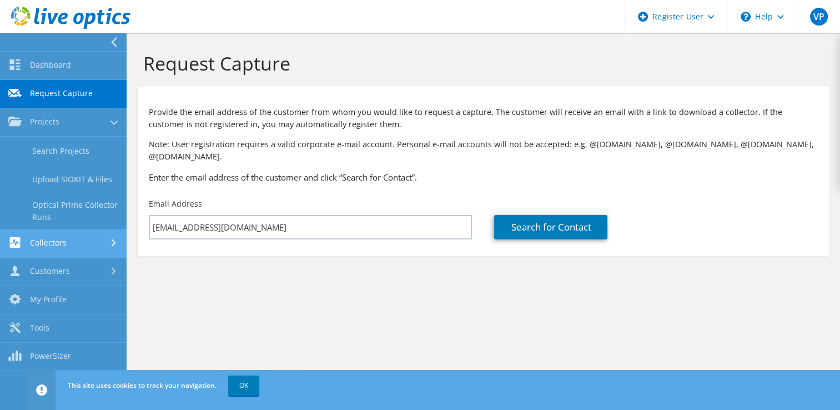 The image size is (840, 410). Describe the element at coordinates (175, 204) in the screenshot. I see `label: Email Address` at that location.